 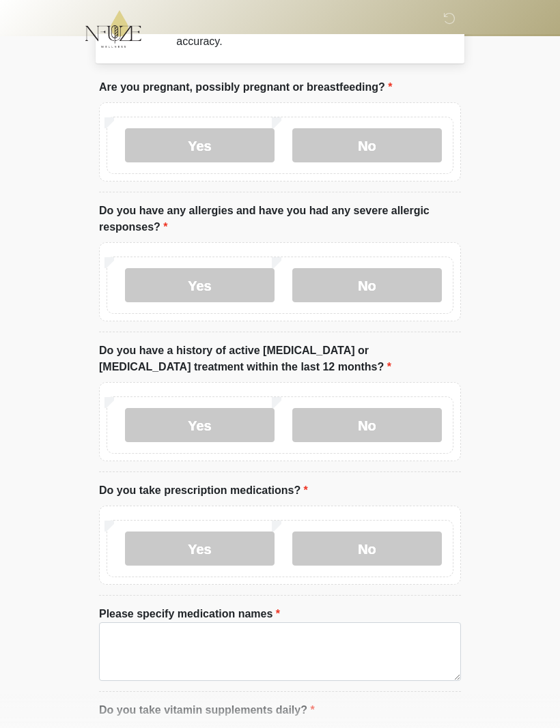 I want to click on label: Do you take prescription medications?, so click(x=203, y=491).